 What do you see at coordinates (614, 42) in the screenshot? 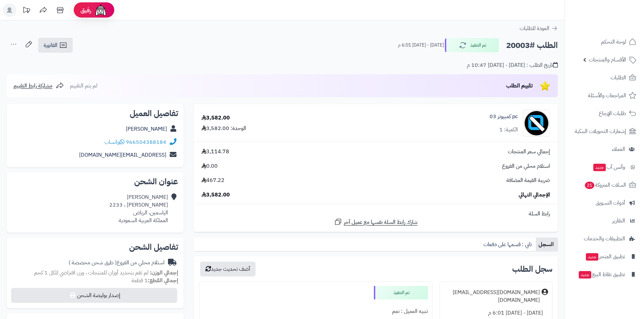
I see `span: لوحة التحكم` at bounding box center [614, 42].